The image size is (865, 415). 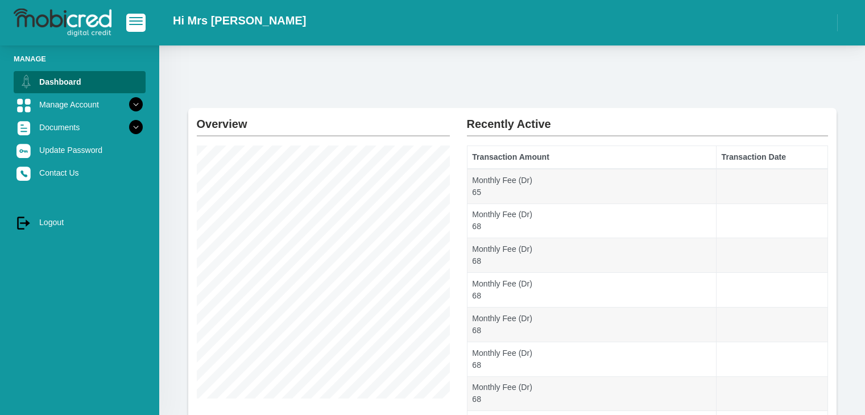 What do you see at coordinates (80, 127) in the screenshot?
I see `a: Documents` at bounding box center [80, 127].